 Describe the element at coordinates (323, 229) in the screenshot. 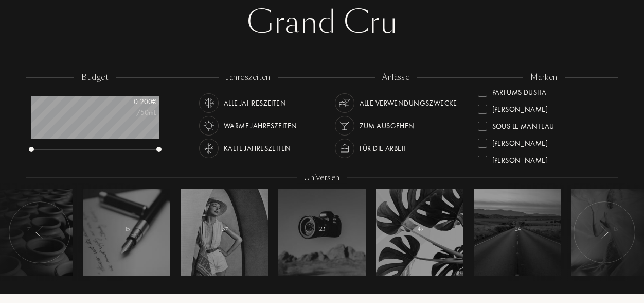

I see `span: 23` at that location.